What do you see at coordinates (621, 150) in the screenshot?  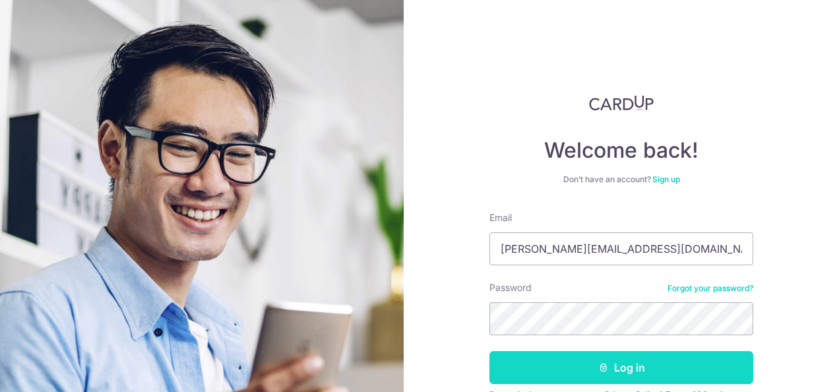 I see `h4: Welcome back!` at bounding box center [621, 150].